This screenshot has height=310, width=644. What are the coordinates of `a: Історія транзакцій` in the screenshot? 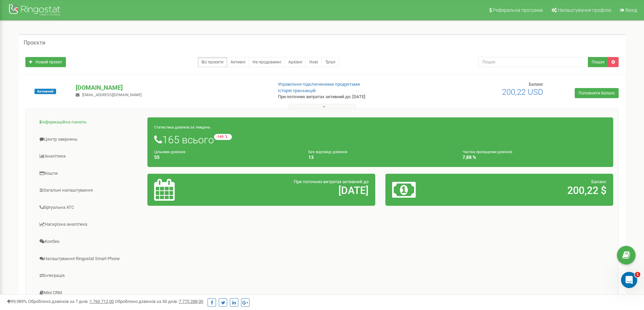 It's located at (297, 90).